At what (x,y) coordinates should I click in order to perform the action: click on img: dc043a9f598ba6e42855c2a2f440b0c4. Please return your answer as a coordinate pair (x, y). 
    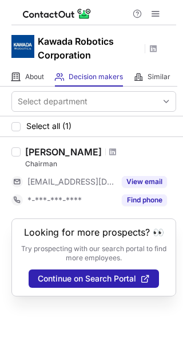
    Looking at the image, I should click on (23, 46).